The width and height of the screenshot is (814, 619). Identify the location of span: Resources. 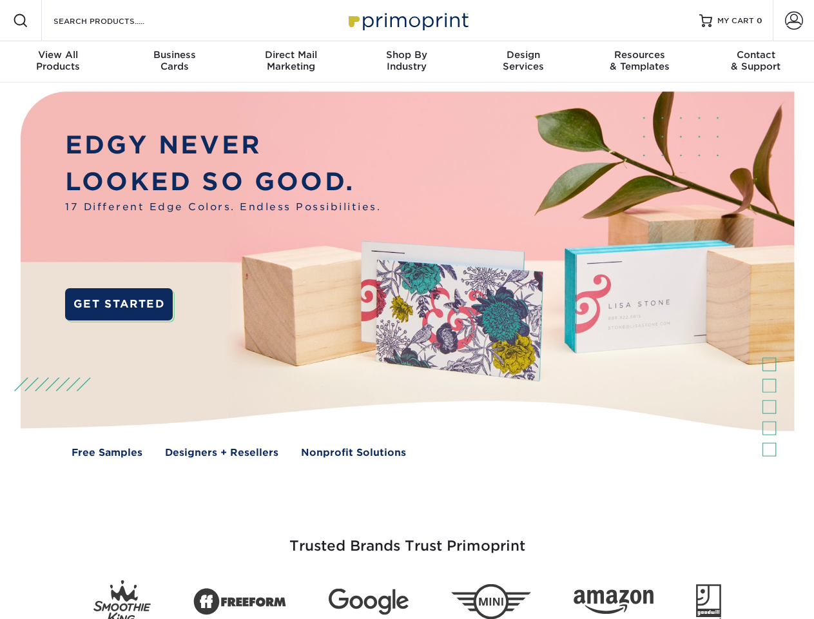
(639, 55).